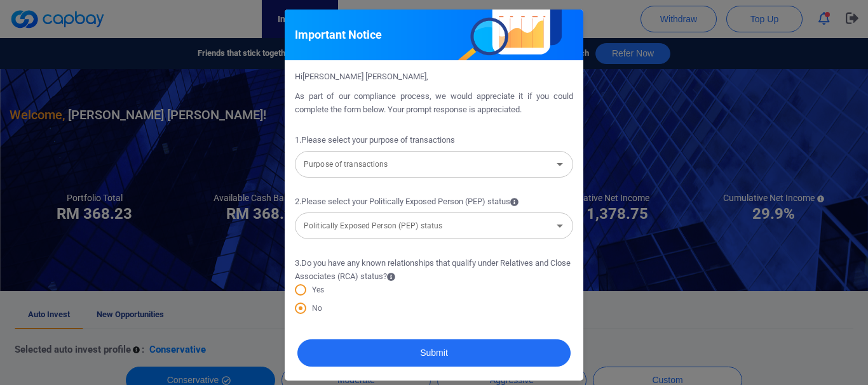 The height and width of the screenshot is (385, 868). What do you see at coordinates (375, 140) in the screenshot?
I see `span: 1 . Please select your purpose of transactions` at bounding box center [375, 140].